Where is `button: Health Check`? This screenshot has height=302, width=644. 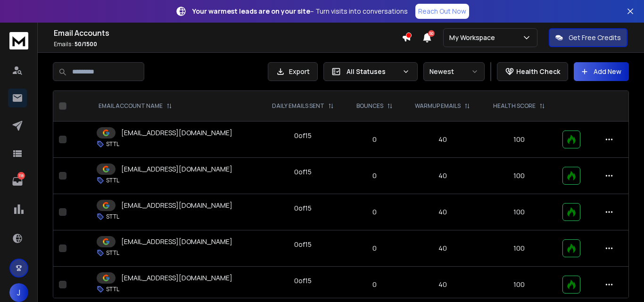
button: Health Check is located at coordinates (533, 72).